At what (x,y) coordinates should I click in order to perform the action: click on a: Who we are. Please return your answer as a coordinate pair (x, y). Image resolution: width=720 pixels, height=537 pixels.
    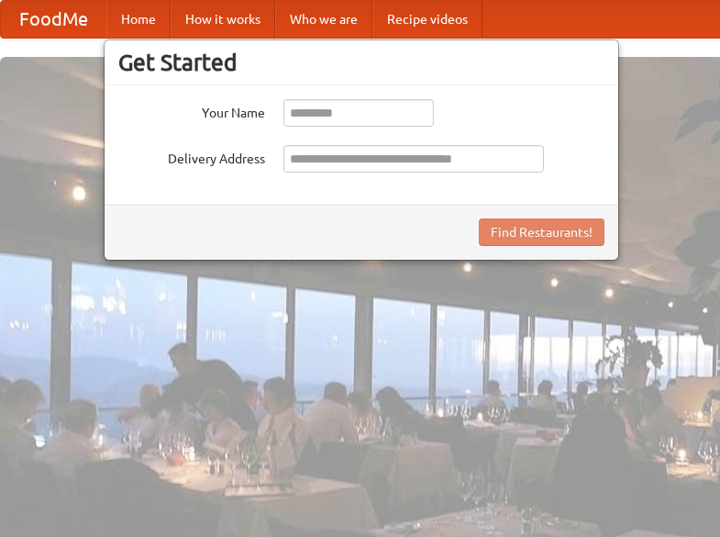
    Looking at the image, I should click on (324, 19).